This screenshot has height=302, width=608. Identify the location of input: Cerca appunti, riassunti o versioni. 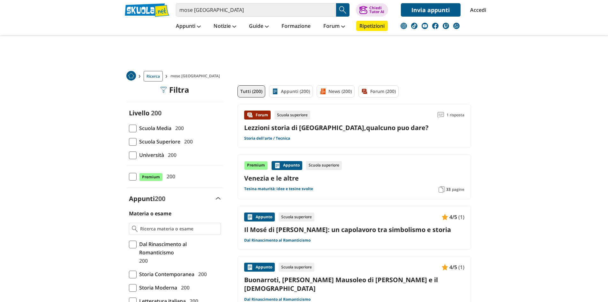
(256, 10).